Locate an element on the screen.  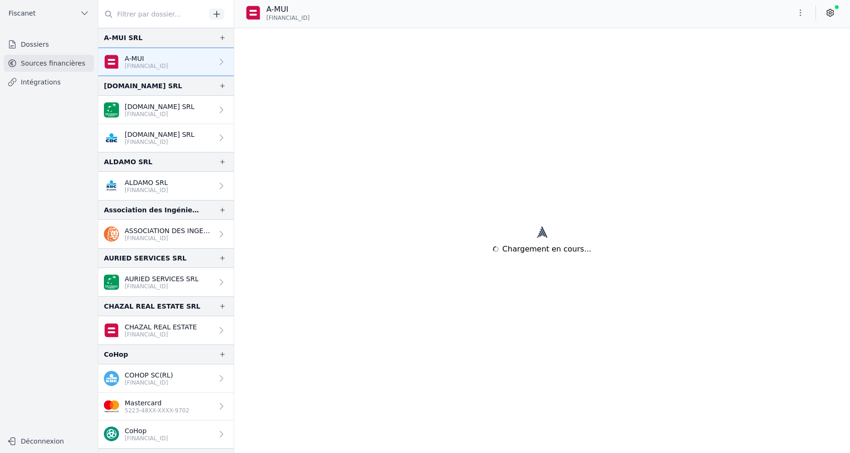
img: imageedit_2_6530439554.png is located at coordinates (111, 407).